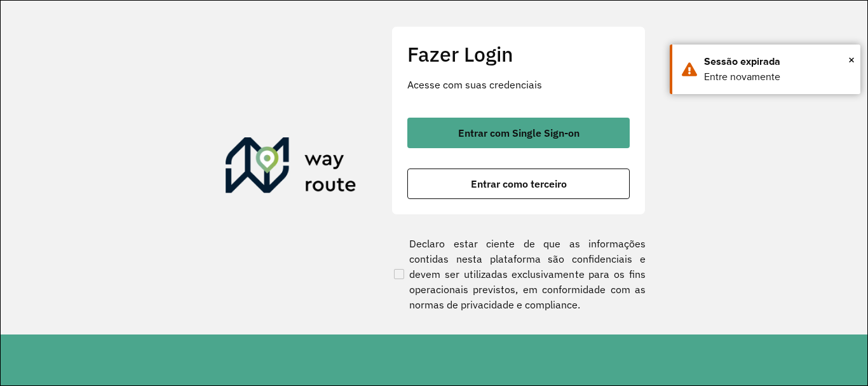 This screenshot has height=386, width=868. Describe the element at coordinates (519, 133) in the screenshot. I see `span: Entrar com Single Sign-on` at that location.